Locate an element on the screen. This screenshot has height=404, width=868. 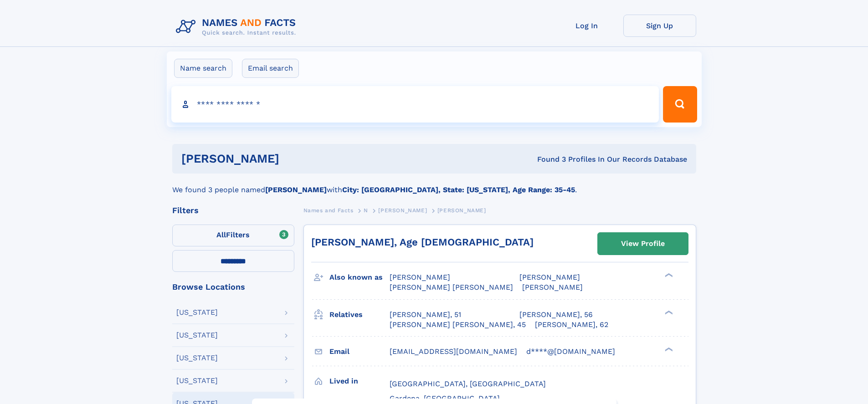
span: N is located at coordinates (366, 211).